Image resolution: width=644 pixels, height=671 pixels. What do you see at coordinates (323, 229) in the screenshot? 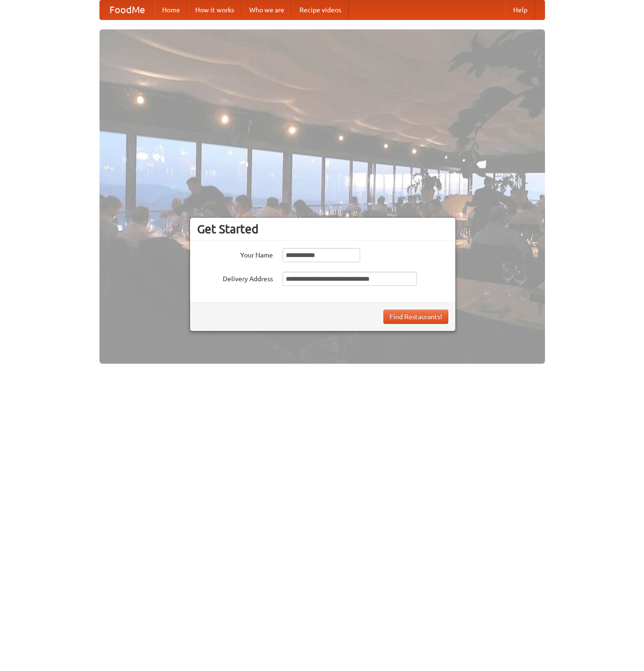
I see `h3: Get Started` at bounding box center [323, 229].